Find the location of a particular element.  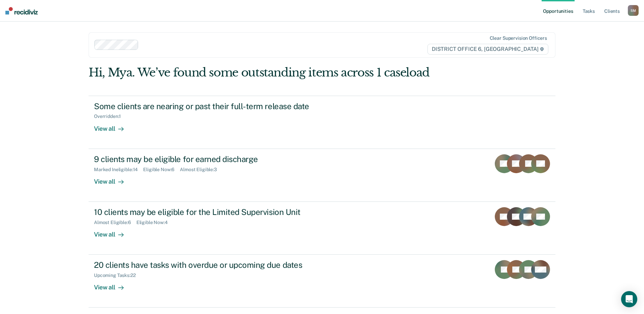

div: Upcoming Tasks : 22 is located at coordinates (118, 275).